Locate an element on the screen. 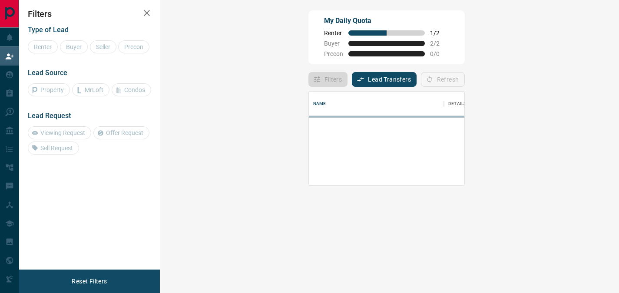 The width and height of the screenshot is (619, 293). span: 1 / 2 is located at coordinates (440, 33).